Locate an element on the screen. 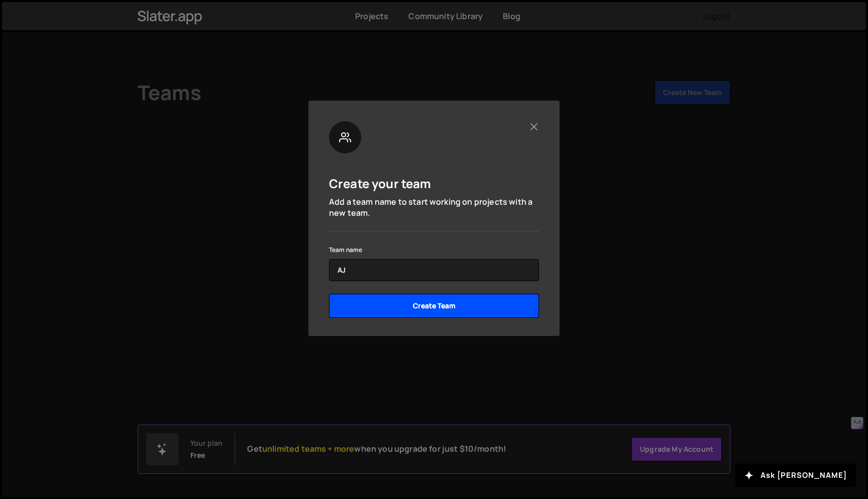 Image resolution: width=868 pixels, height=499 pixels. h5: Create your team is located at coordinates (381, 183).